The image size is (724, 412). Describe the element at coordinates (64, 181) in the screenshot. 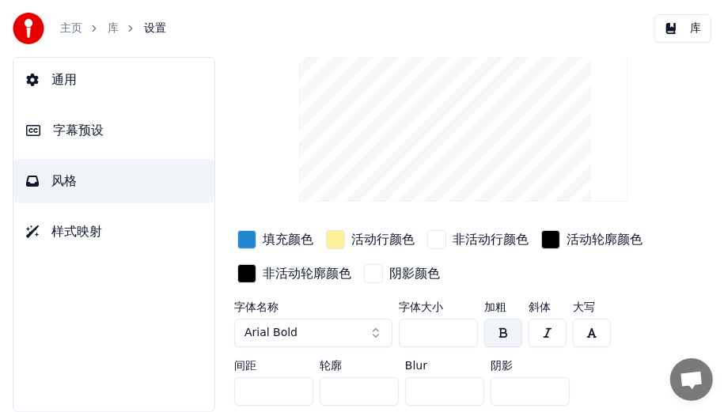

I see `span: 风格` at that location.